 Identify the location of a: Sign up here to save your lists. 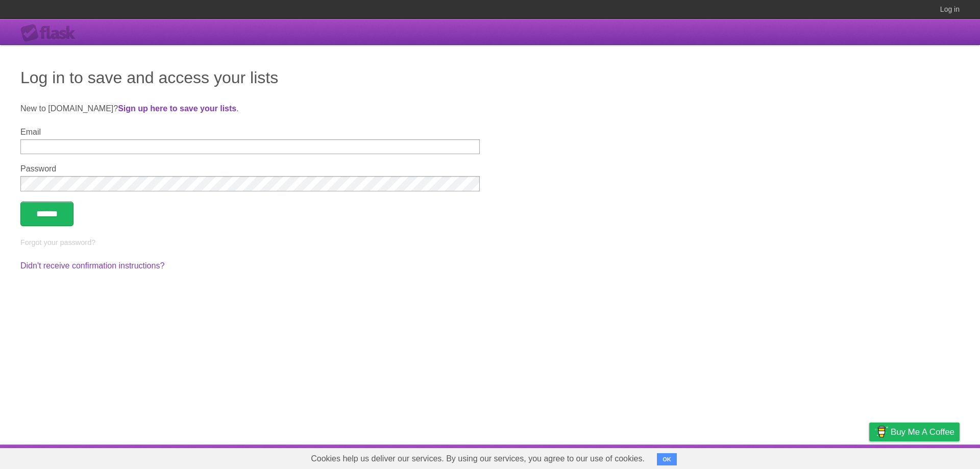
(177, 108).